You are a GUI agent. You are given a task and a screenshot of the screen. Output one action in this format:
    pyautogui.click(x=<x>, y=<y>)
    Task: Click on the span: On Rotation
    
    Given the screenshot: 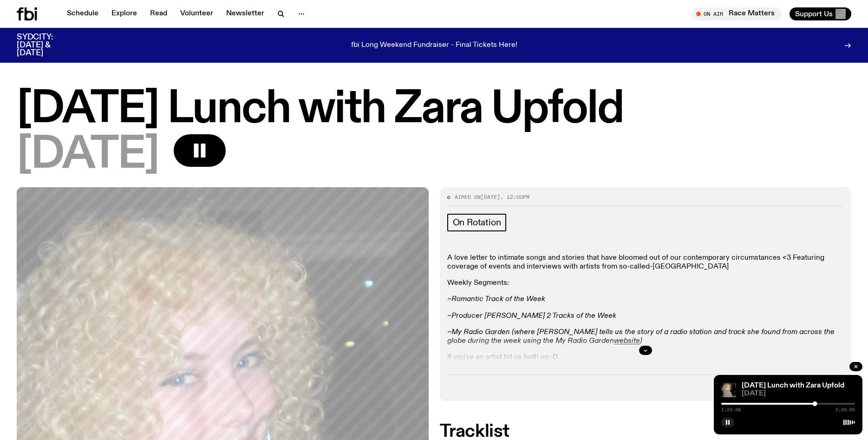 What is the action you would take?
    pyautogui.click(x=477, y=223)
    